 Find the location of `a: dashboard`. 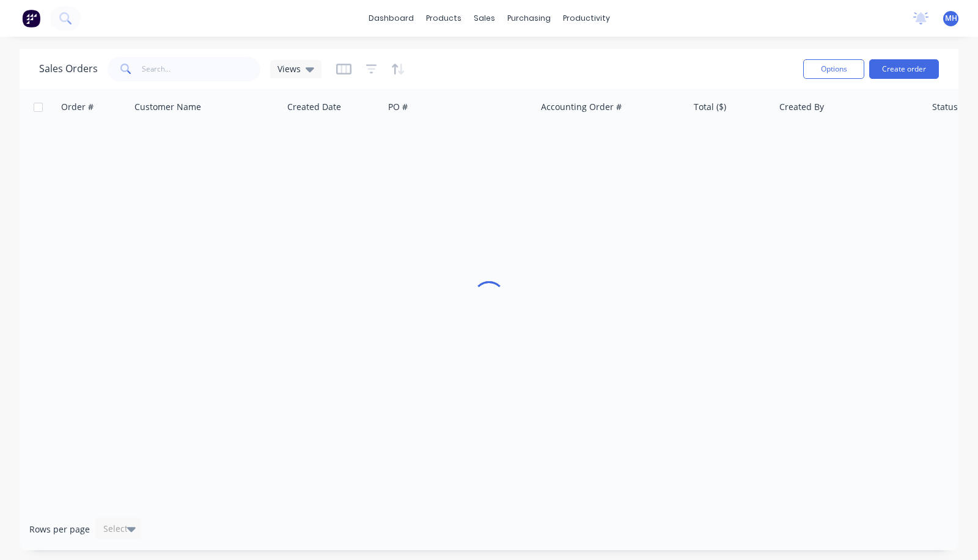

a: dashboard is located at coordinates (391, 18).